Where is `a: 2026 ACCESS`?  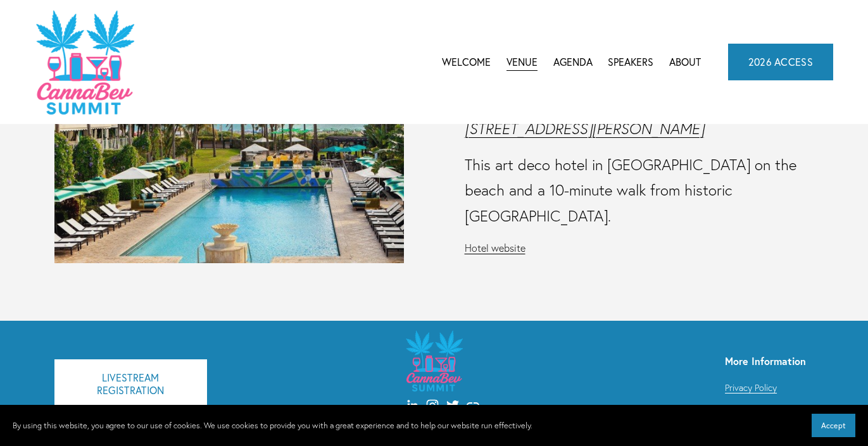 a: 2026 ACCESS is located at coordinates (780, 62).